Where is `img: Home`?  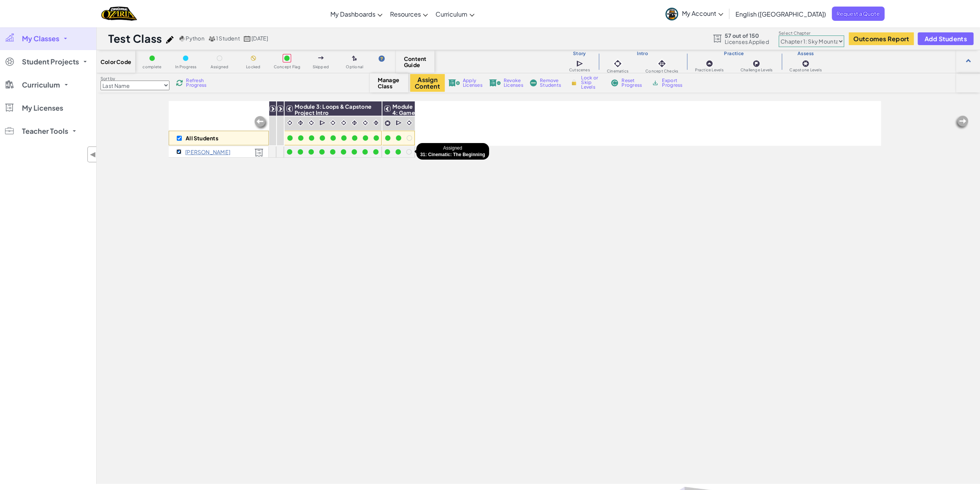
img: Home is located at coordinates (119, 14).